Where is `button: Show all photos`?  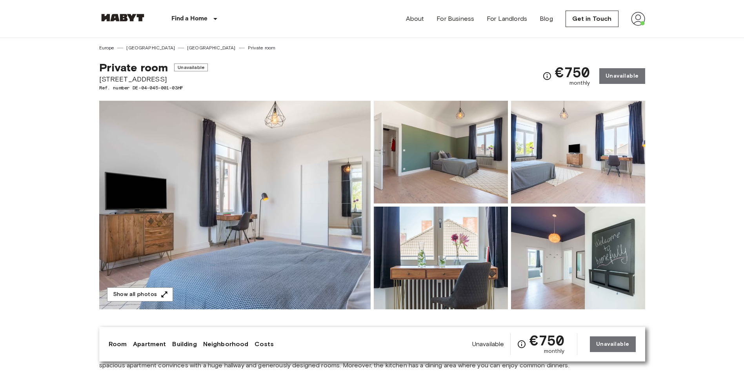
button: Show all photos is located at coordinates (140, 295).